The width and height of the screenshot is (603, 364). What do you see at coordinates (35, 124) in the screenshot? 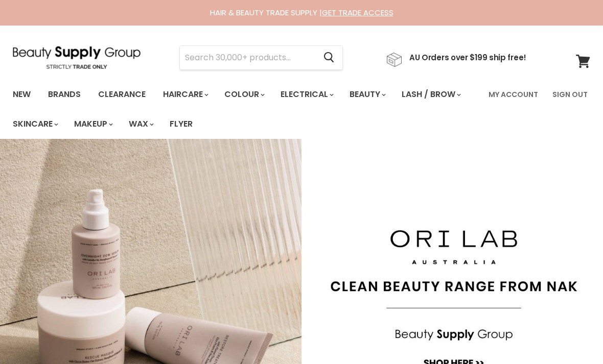
I see `a: Skincare` at bounding box center [35, 124].